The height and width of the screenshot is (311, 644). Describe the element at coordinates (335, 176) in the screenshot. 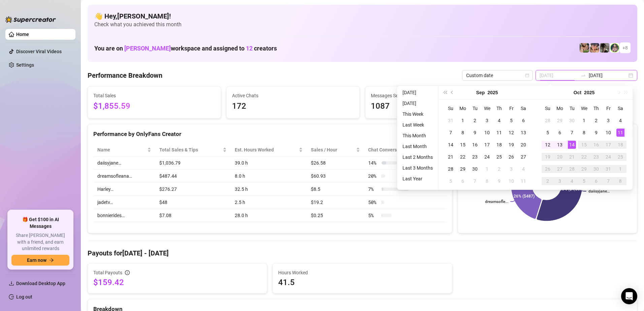

I see `td: $60.93` at that location.